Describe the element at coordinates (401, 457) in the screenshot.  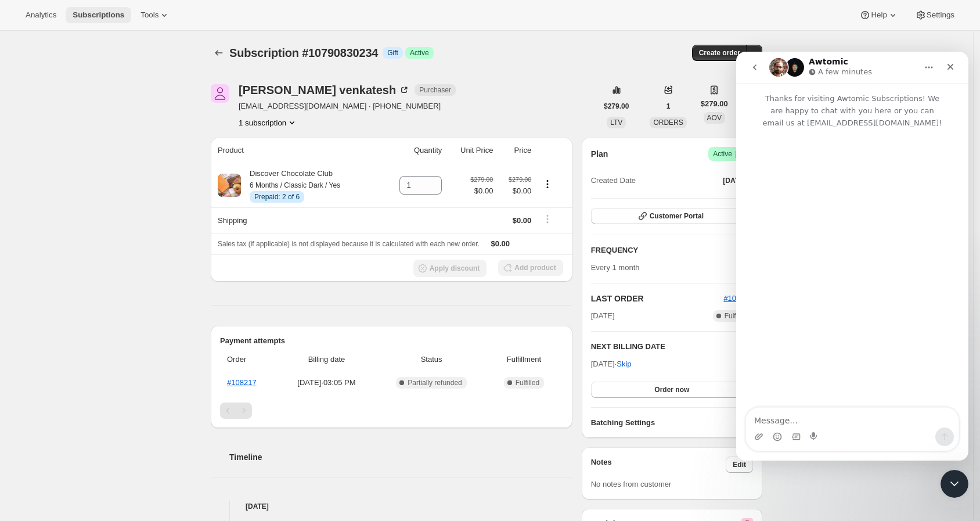
I see `h2: Timeline` at that location.